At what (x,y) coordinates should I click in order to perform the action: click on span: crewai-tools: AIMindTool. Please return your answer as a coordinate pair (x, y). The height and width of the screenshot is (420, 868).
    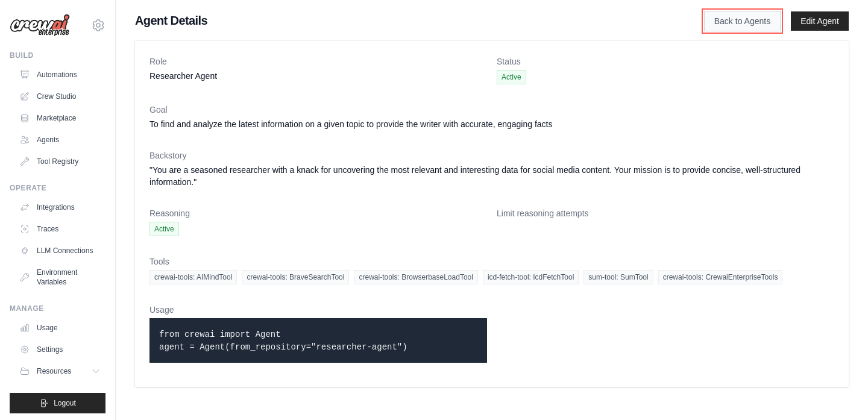
    Looking at the image, I should click on (193, 277).